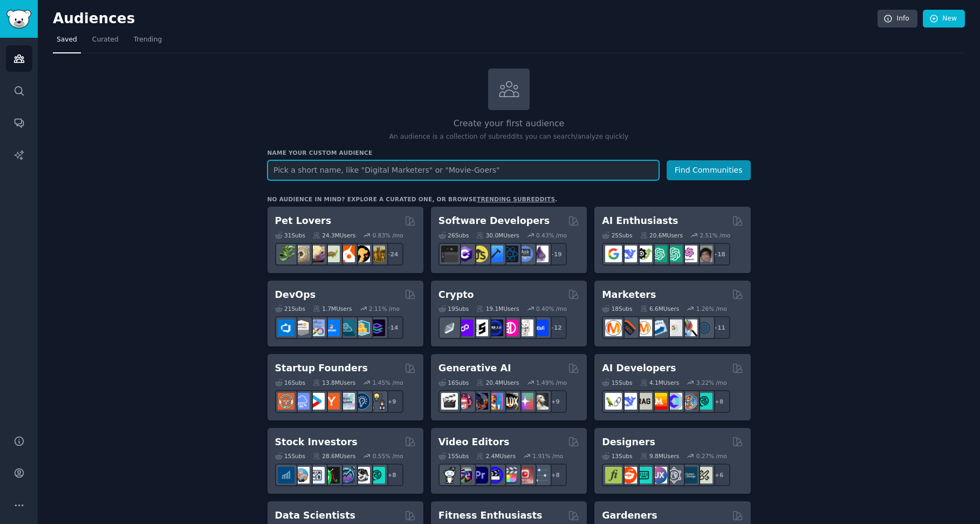 This screenshot has height=524, width=980. Describe the element at coordinates (540, 475) in the screenshot. I see `img: postproduction` at that location.